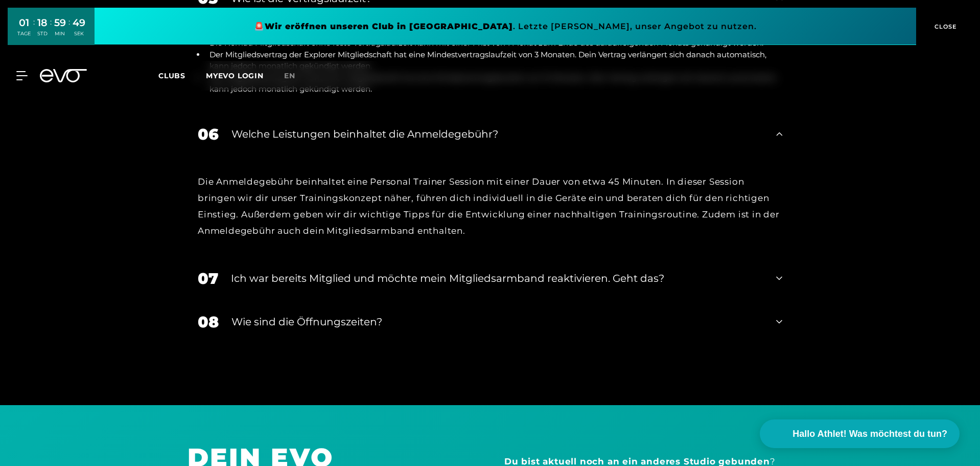  What do you see at coordinates (42, 34) in the screenshot?
I see `div: STD` at bounding box center [42, 34].